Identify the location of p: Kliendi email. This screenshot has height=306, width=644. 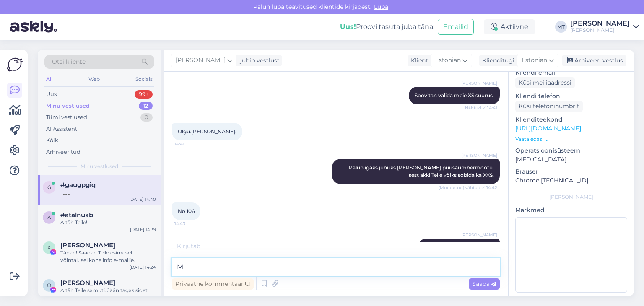
(571, 72).